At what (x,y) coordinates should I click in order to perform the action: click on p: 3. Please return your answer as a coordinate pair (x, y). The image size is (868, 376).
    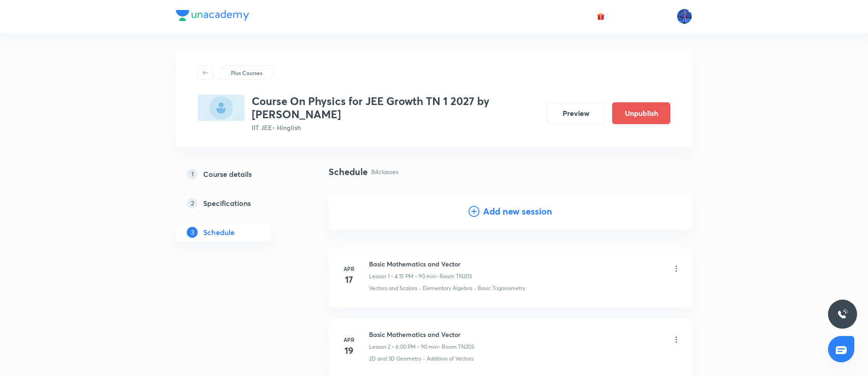
    Looking at the image, I should click on (193, 232).